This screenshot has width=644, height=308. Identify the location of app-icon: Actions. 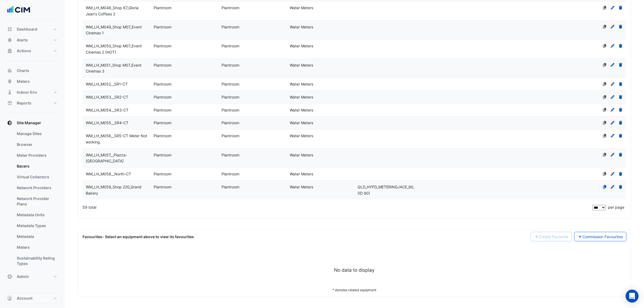
(10, 50).